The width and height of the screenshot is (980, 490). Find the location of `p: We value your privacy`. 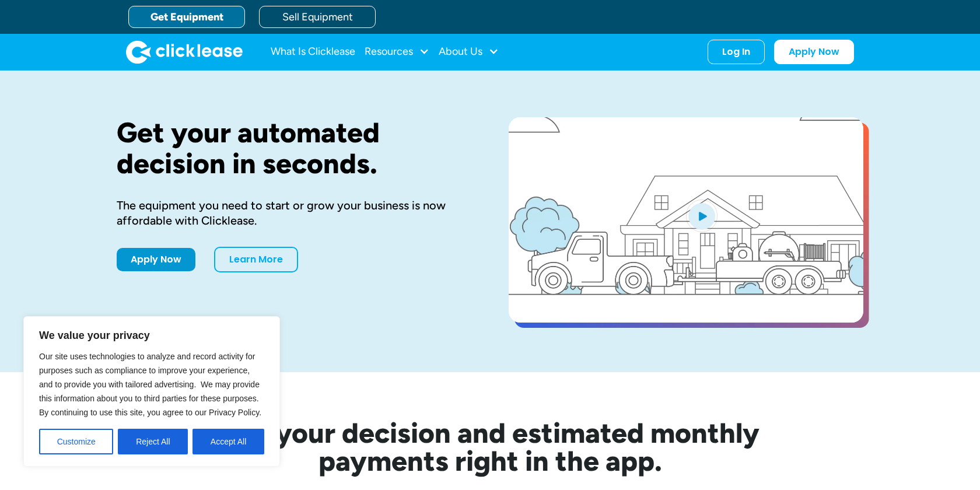

p: We value your privacy is located at coordinates (152, 335).